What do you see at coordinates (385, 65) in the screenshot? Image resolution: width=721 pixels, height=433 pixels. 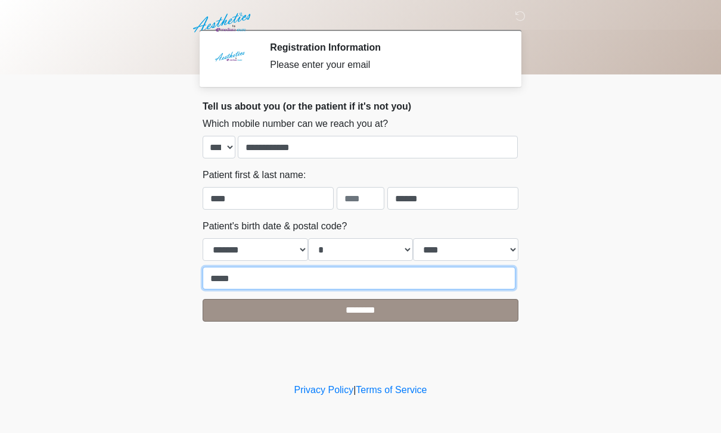 I see `div: Please enter your email` at bounding box center [385, 65].